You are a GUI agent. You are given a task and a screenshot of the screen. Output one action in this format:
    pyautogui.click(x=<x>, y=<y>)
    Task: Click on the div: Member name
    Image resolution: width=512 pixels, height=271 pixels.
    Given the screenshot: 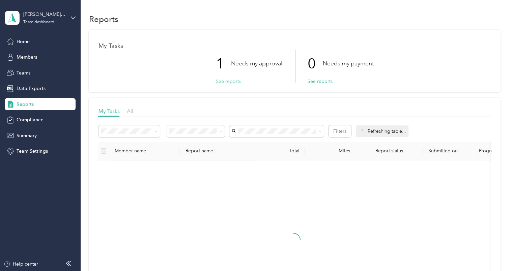 What is the action you would take?
    pyautogui.click(x=144, y=151)
    